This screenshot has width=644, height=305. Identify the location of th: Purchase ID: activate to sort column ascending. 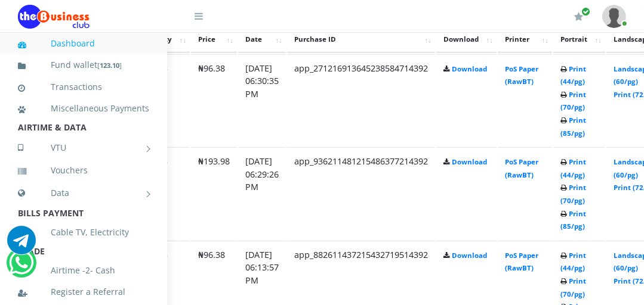
(362, 35).